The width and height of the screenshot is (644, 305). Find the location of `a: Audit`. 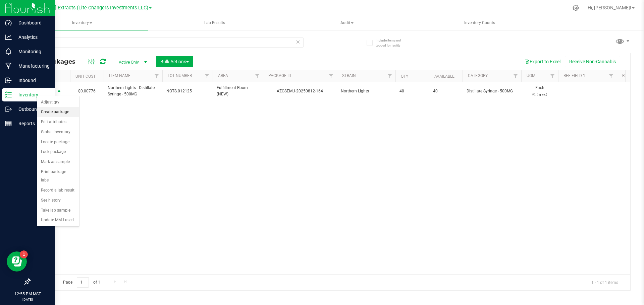

a: Audit is located at coordinates (346, 23).